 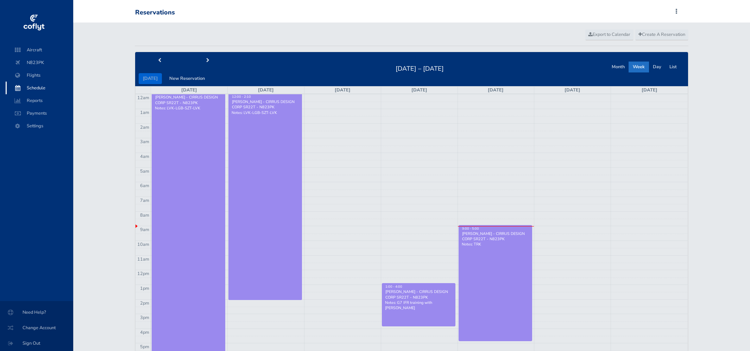 I want to click on span: 12am, so click(x=143, y=98).